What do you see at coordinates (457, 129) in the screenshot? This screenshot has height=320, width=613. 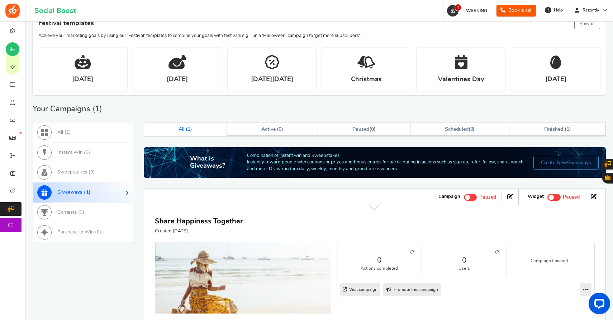 I see `span: Scheduled` at bounding box center [457, 129].